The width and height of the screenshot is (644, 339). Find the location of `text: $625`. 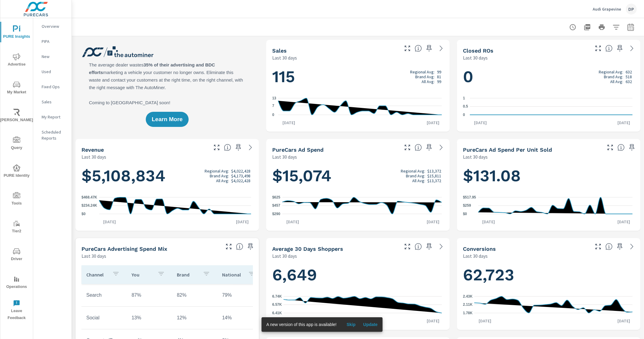

text: $625 is located at coordinates (276, 197).